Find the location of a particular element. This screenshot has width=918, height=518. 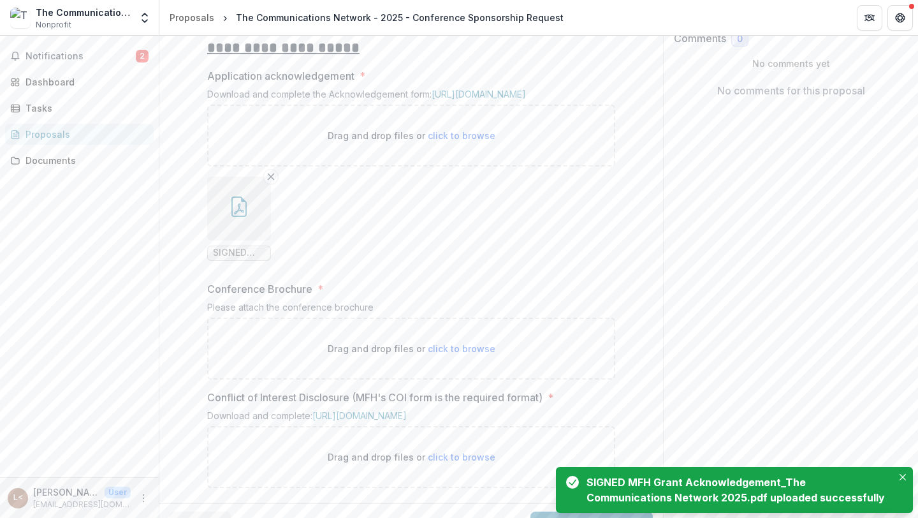

button: Close is located at coordinates (903, 477).